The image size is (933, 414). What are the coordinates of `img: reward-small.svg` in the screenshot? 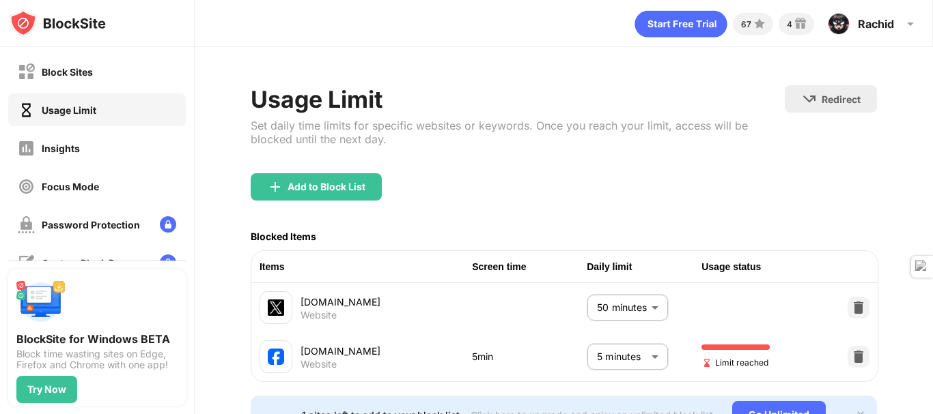 It's located at (800, 24).